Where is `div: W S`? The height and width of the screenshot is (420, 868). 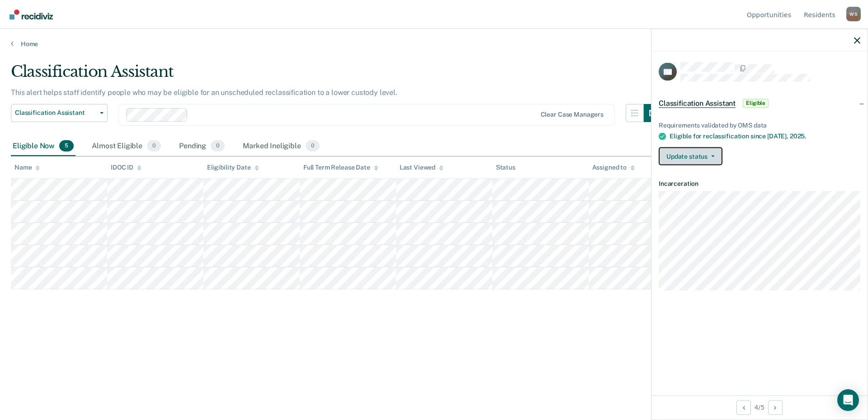
div: W S is located at coordinates (854, 14).